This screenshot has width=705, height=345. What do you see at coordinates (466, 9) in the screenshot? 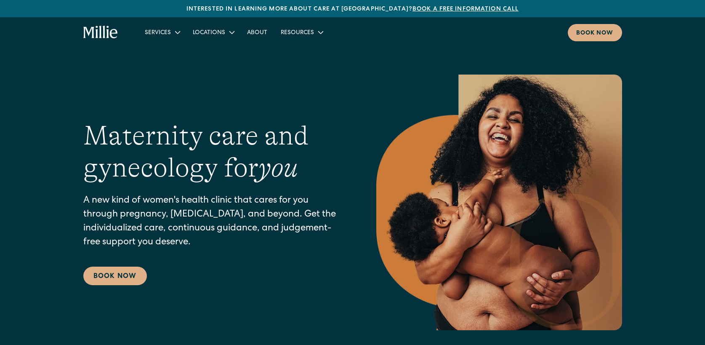
I see `a: Book a free information call` at bounding box center [466, 9].